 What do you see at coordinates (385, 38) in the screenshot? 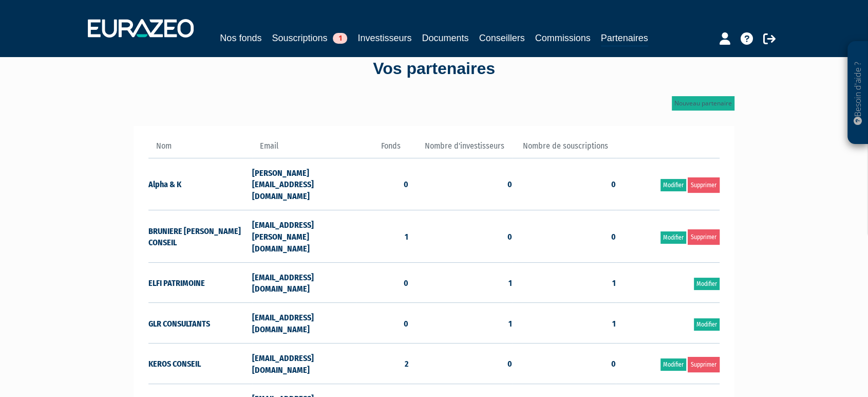
I see `a: Investisseurs` at bounding box center [385, 38].